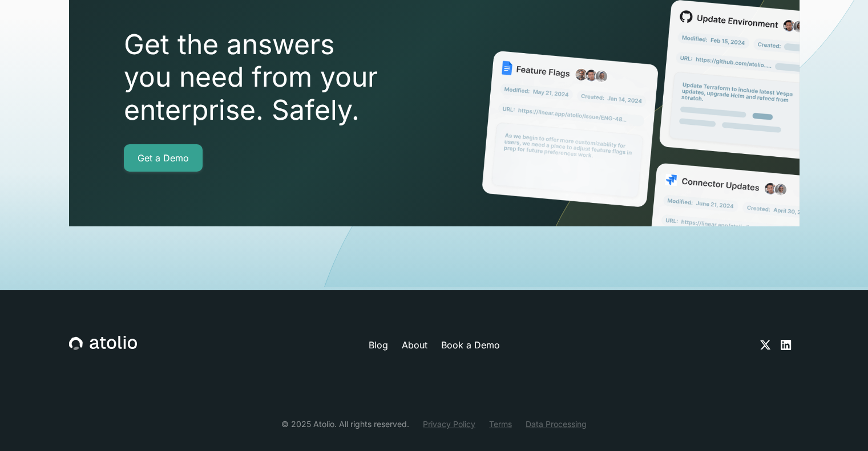  Describe the element at coordinates (284, 77) in the screenshot. I see `h2: Get the answers you need from your enterprise. Safely.` at that location.